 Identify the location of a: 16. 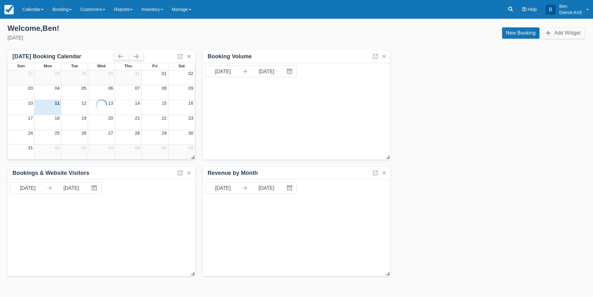
(191, 103).